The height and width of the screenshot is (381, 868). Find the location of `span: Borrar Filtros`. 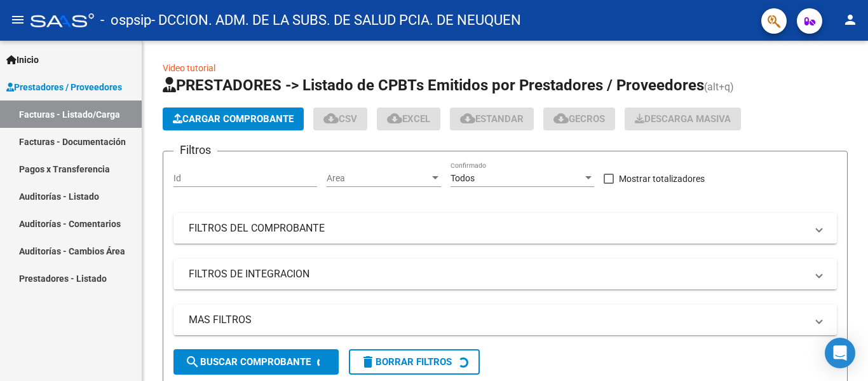

span: Borrar Filtros is located at coordinates (406, 362).